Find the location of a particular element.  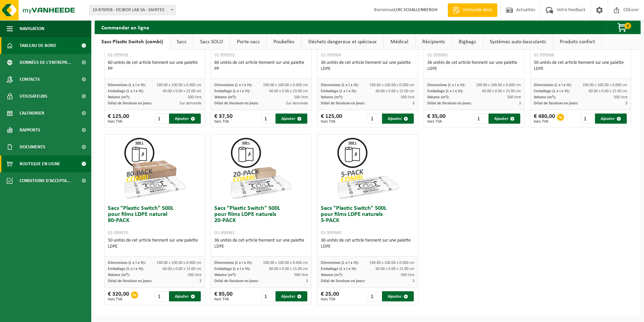

div: € 480,00 is located at coordinates (544, 118).